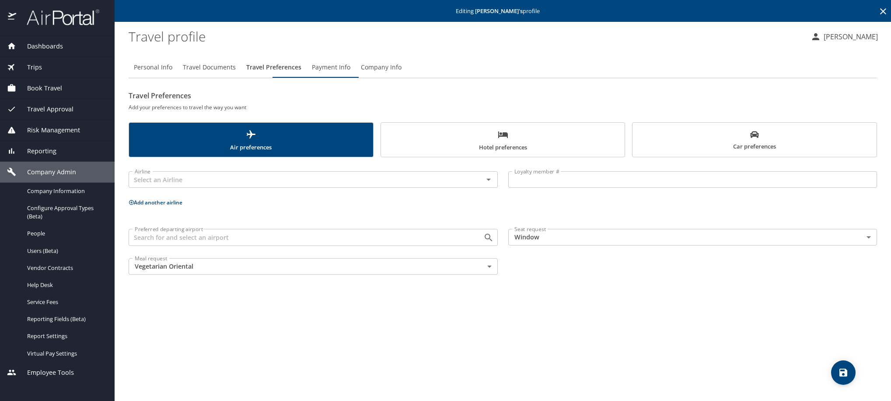 This screenshot has height=401, width=891. What do you see at coordinates (66, 285) in the screenshot?
I see `span: Help Desk` at bounding box center [66, 285].